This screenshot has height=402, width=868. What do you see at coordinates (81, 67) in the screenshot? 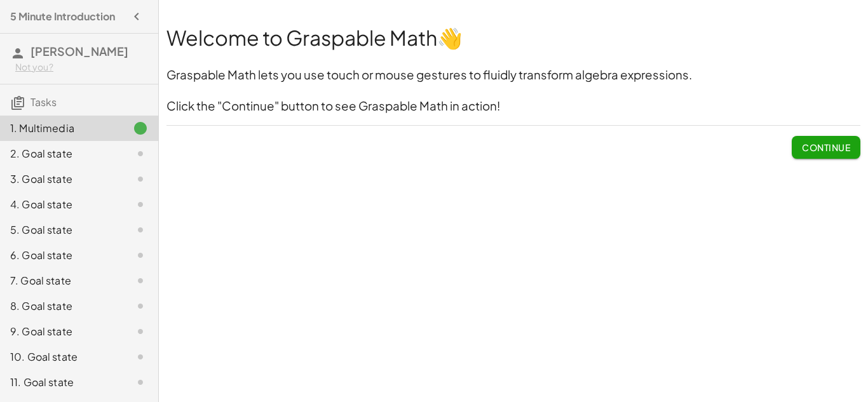
I see `div: Not you?` at bounding box center [81, 67].